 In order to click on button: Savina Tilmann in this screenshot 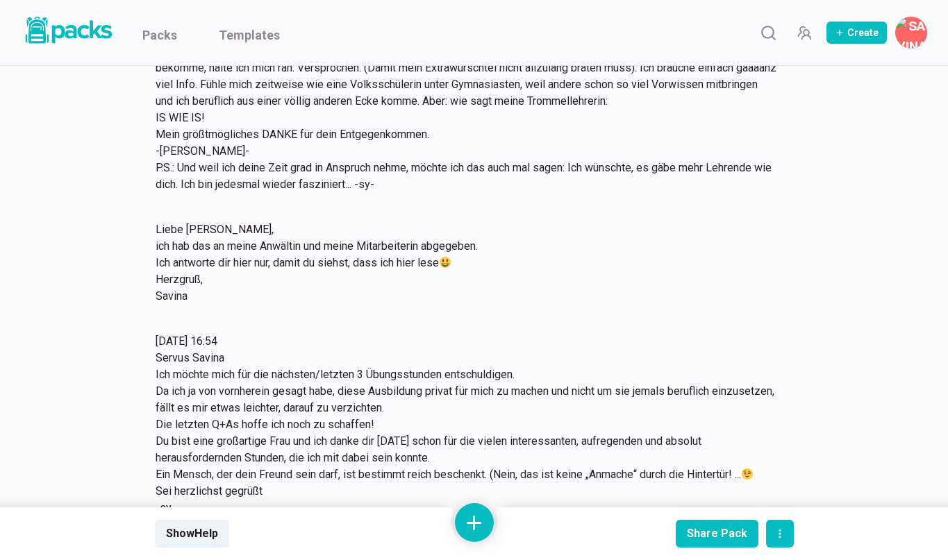, I will do `click(911, 33)`.